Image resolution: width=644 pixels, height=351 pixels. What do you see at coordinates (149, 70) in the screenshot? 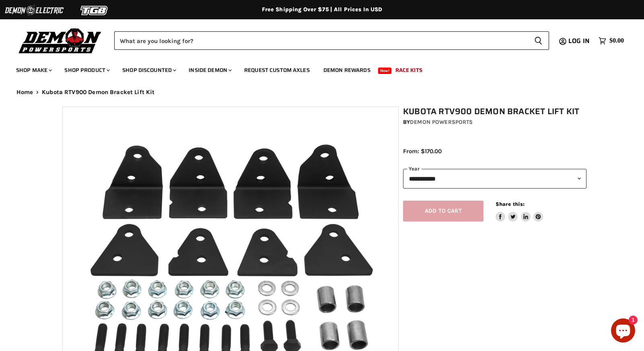
I see `a: Shop Discounted` at bounding box center [149, 70].